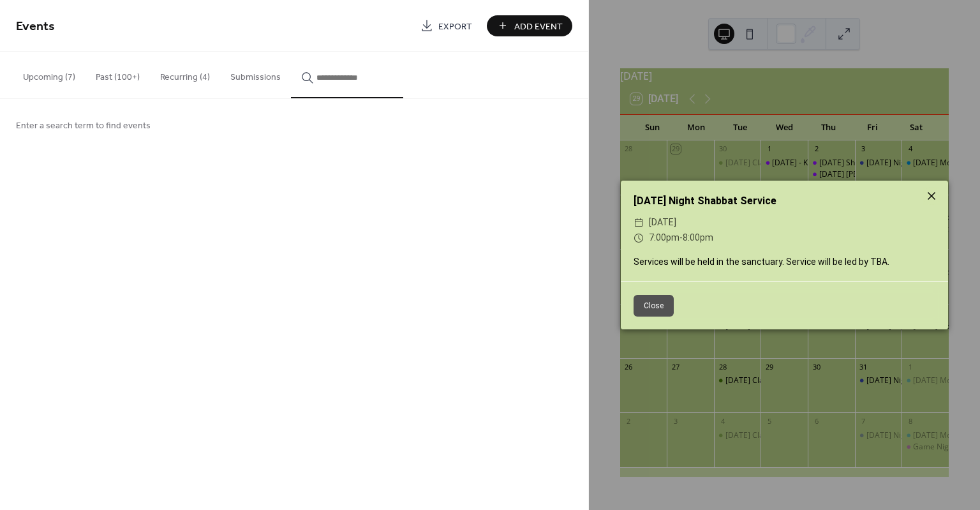  I want to click on a: Add Event, so click(529, 25).